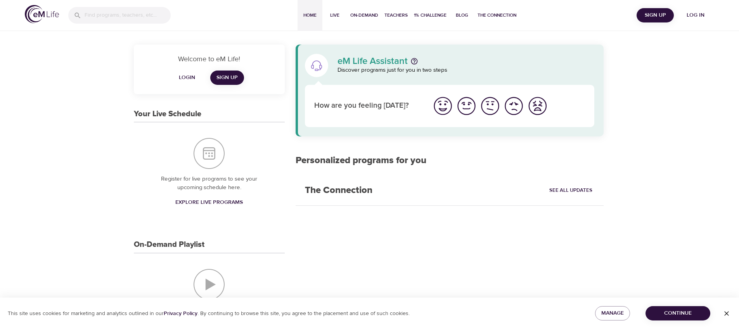 This screenshot has width=739, height=329. What do you see at coordinates (339, 191) in the screenshot?
I see `h2: The Connection` at bounding box center [339, 191].